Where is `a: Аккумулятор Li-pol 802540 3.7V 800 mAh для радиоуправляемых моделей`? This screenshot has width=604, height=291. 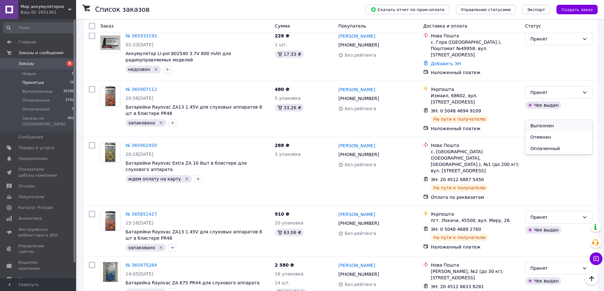 a: Аккумулятор Li-pol 802540 3.7V 800 mAh для радиоуправляемых моделей is located at coordinates (178, 57).